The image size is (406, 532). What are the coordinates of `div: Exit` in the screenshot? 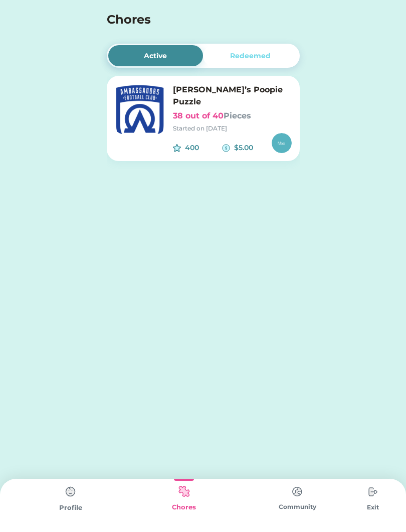 It's located at (373, 507).